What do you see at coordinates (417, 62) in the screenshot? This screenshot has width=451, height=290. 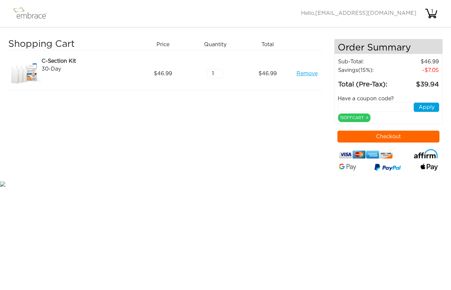 I see `td: 46.99` at bounding box center [417, 62].